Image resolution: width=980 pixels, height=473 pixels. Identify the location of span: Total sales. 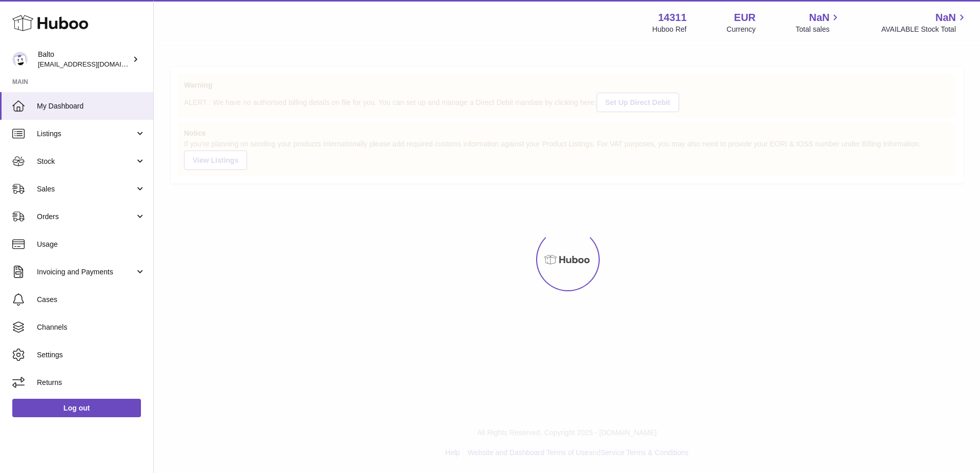
(818, 29).